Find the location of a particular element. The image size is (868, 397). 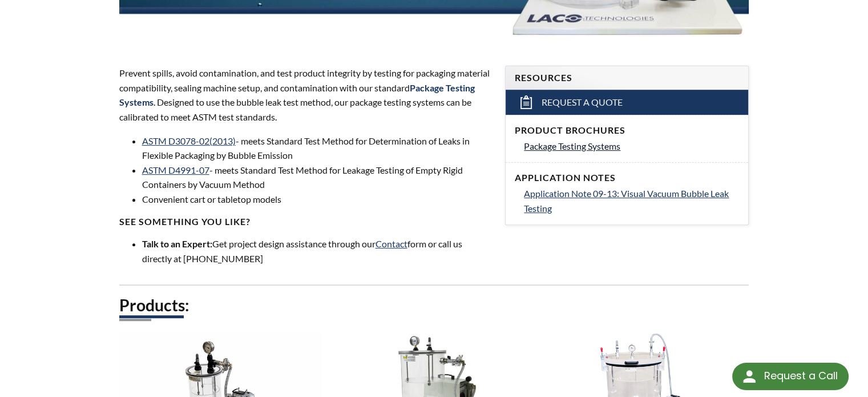

h4: Product Brochures is located at coordinates (626, 130).